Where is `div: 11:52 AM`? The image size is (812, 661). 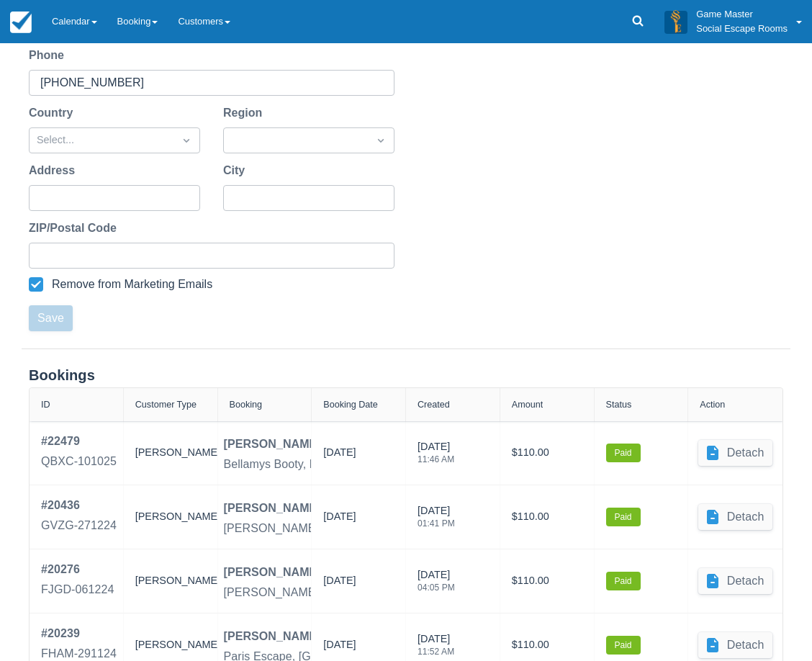 div: 11:52 AM is located at coordinates (436, 652).